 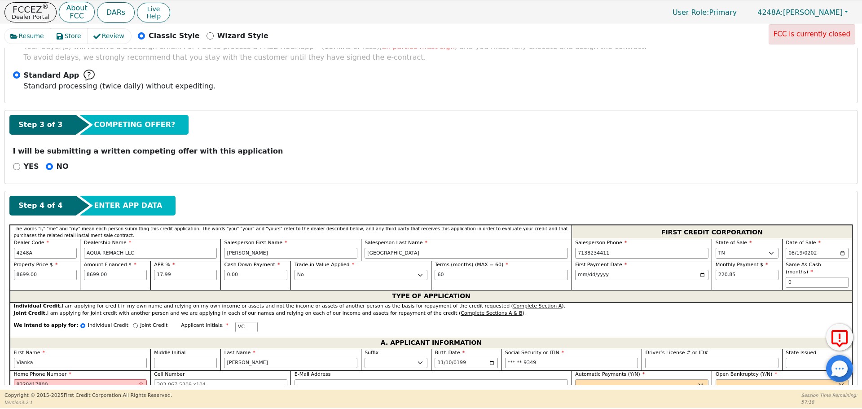 I want to click on span: APR %, so click(x=164, y=265).